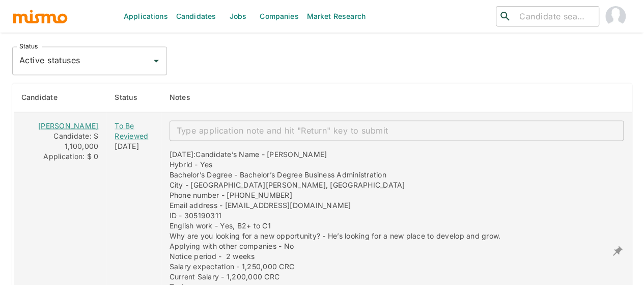  I want to click on button: Open, so click(156, 61).